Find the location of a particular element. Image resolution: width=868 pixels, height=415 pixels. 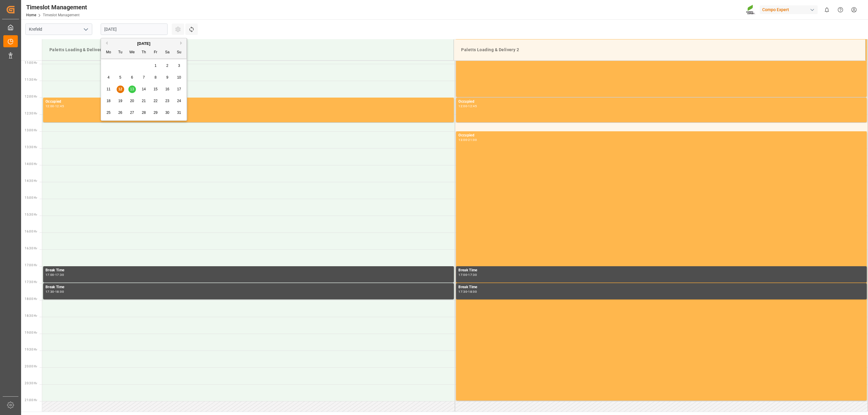

span: 19:00 Hr is located at coordinates (31, 333).